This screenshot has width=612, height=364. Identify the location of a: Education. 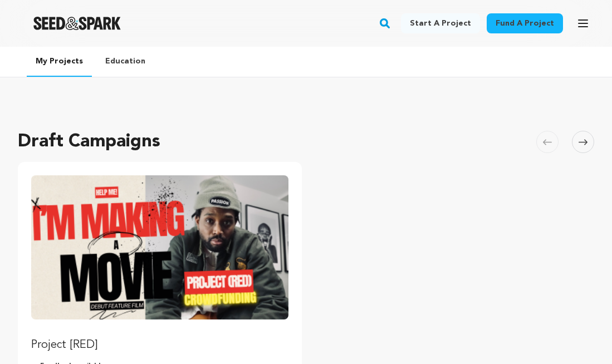
(125, 61).